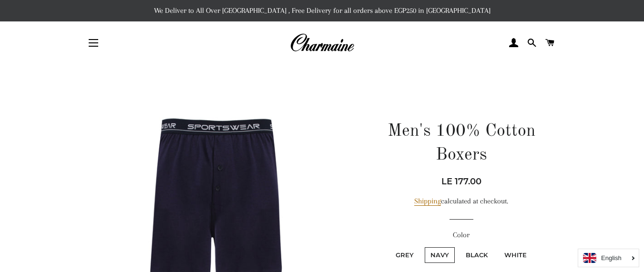 Image resolution: width=644 pixels, height=272 pixels. I want to click on img: Charmaine Egypt, so click(322, 43).